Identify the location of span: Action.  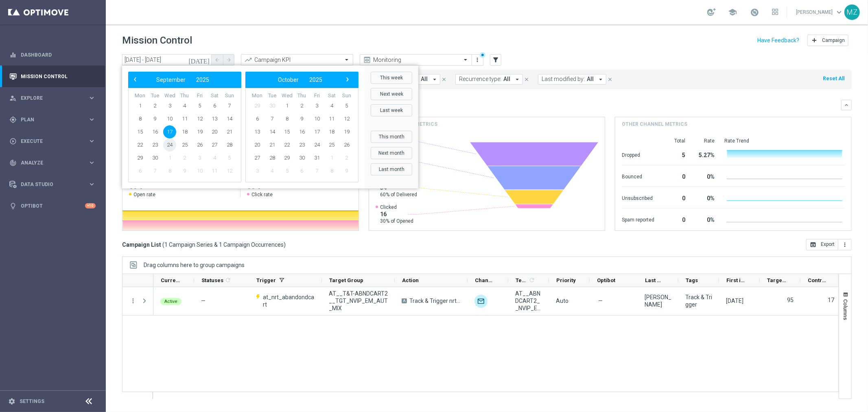
(410, 280).